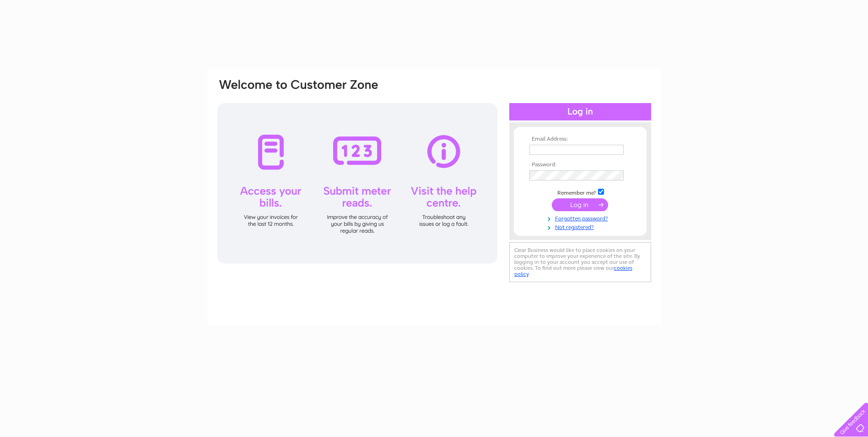  I want to click on input: Submit, so click(580, 205).